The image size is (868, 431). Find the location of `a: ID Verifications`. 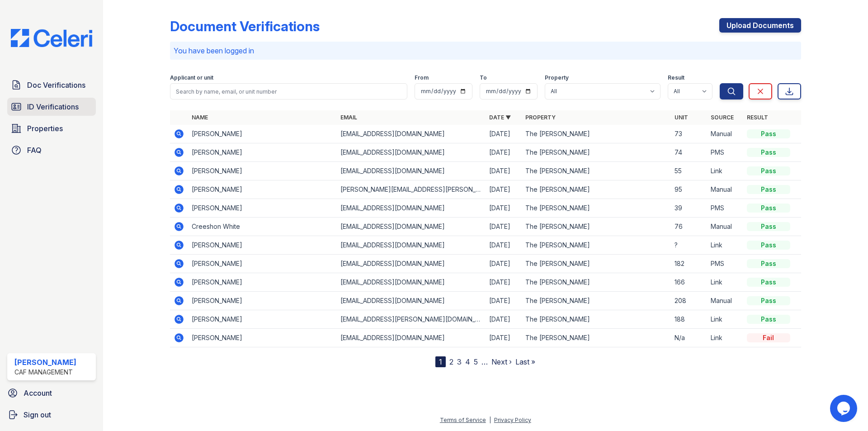

a: ID Verifications is located at coordinates (52, 106).